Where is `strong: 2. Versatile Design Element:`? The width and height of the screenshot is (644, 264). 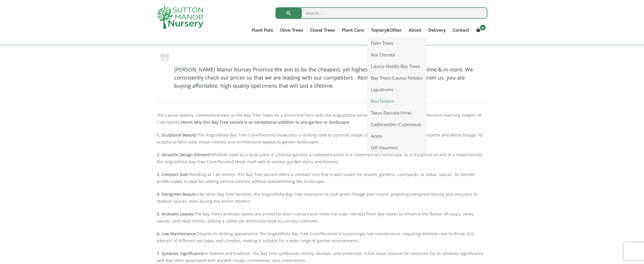
strong: 2. Versatile Design Element: is located at coordinates (184, 155).